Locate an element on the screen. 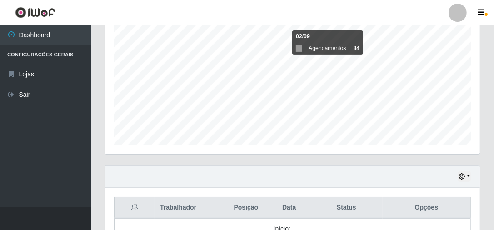  th: Data is located at coordinates (289, 208).